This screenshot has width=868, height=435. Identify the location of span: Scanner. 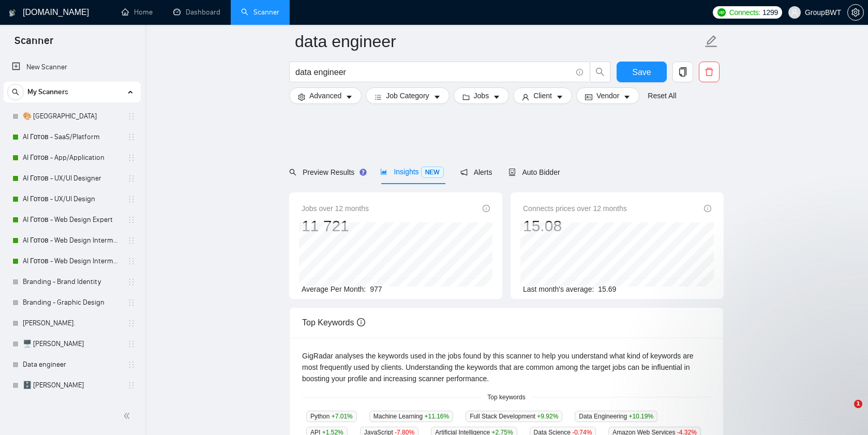
(34, 44).